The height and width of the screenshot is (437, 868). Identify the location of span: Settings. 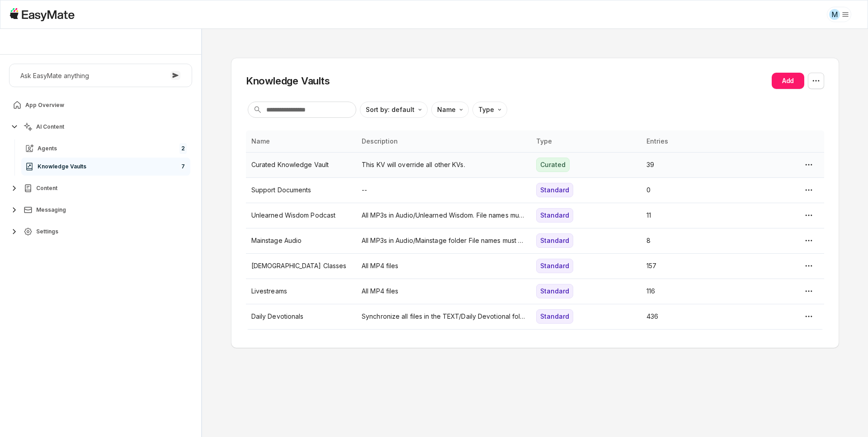
(47, 231).